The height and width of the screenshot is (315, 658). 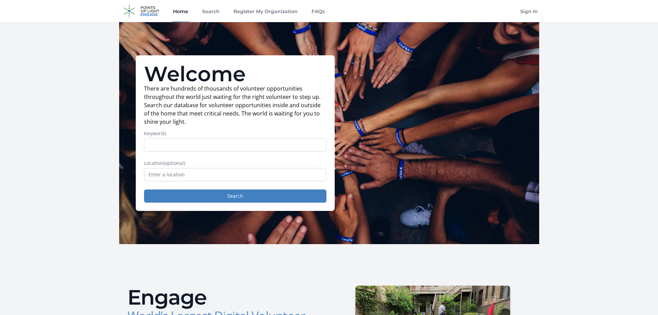 What do you see at coordinates (235, 163) in the screenshot?
I see `label: Location` at bounding box center [235, 163].